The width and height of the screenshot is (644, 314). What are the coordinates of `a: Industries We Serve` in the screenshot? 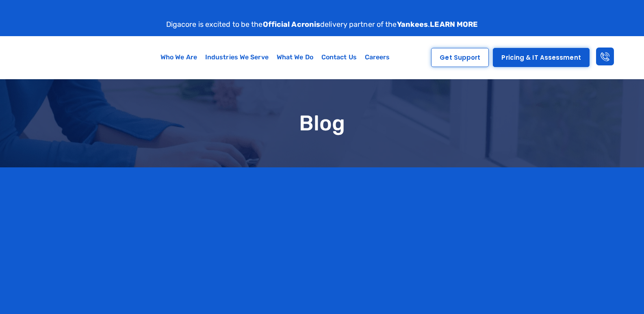 It's located at (236, 57).